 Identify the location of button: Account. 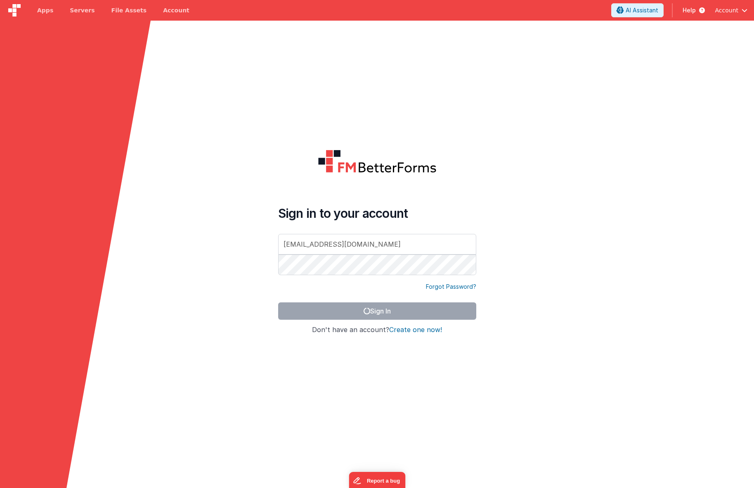
(731, 10).